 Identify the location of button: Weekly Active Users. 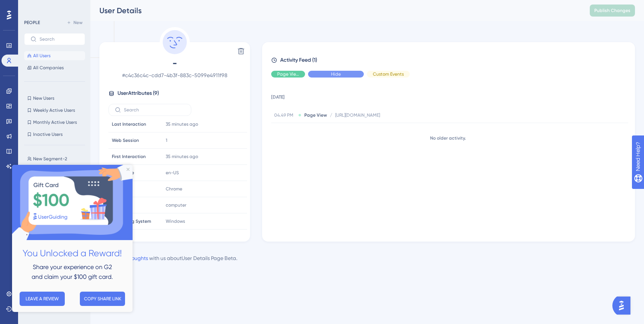
(54, 110).